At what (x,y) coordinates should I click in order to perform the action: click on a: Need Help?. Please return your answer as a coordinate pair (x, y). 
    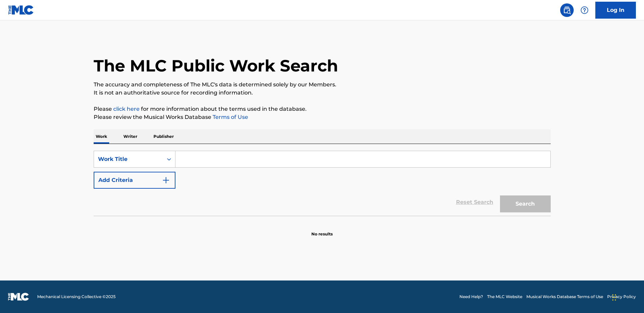
    Looking at the image, I should click on (471, 296).